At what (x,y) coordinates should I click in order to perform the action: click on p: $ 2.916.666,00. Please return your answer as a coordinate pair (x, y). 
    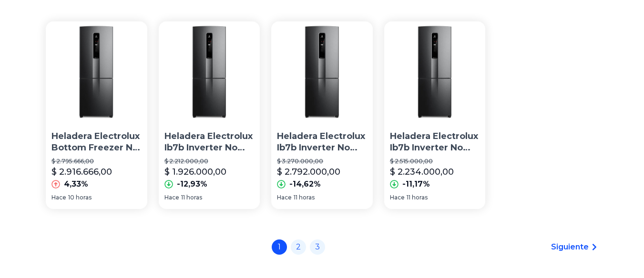
    Looking at the image, I should click on (82, 172).